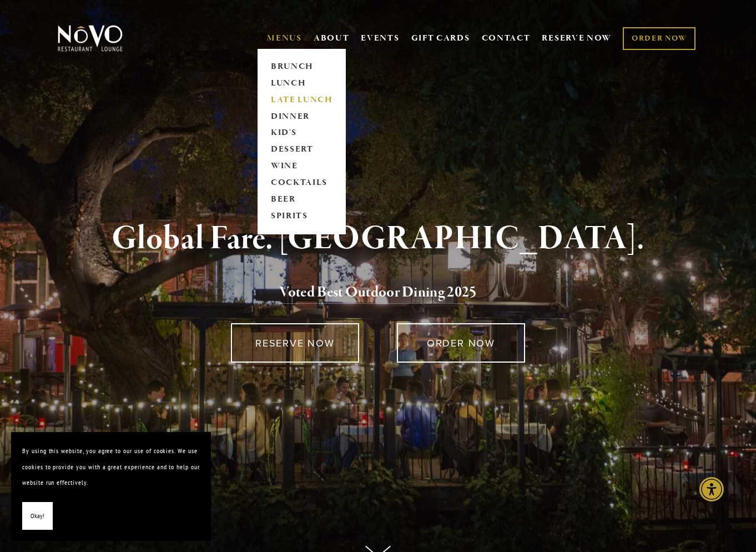 The width and height of the screenshot is (756, 552). Describe the element at coordinates (302, 200) in the screenshot. I see `a: BEER` at that location.